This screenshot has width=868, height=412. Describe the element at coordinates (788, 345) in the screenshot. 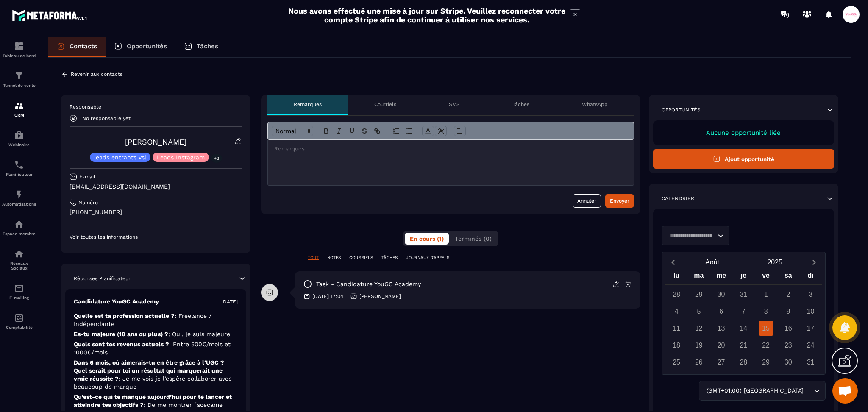

I see `div: 23` at that location.